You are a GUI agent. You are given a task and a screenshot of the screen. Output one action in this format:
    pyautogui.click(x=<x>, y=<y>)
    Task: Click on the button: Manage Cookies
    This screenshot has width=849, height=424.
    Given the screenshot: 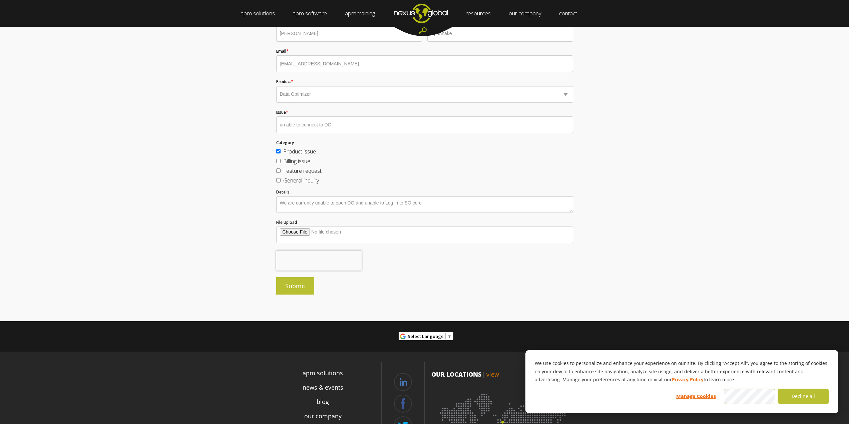 What is the action you would take?
    pyautogui.click(x=696, y=396)
    